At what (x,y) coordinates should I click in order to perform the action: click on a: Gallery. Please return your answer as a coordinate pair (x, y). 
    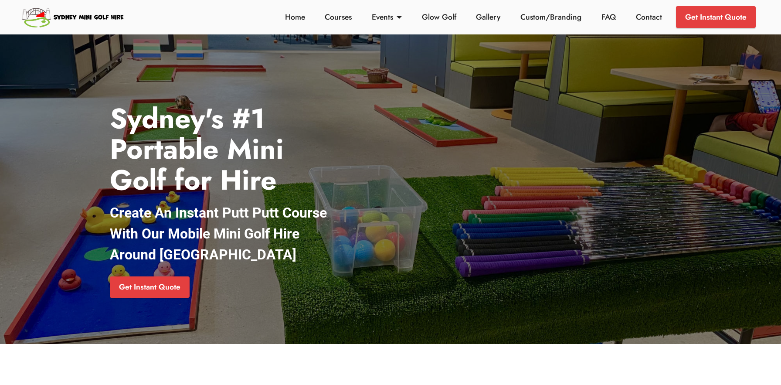
    Looking at the image, I should click on (488, 17).